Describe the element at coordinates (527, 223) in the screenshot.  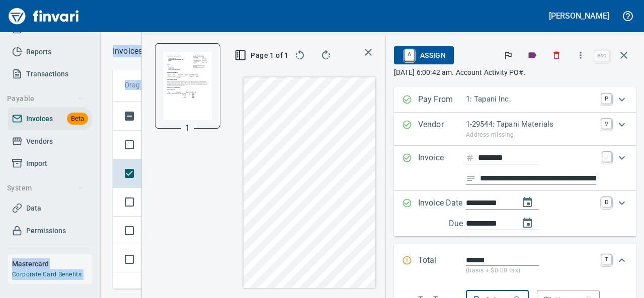
I see `button: change due date` at that location.